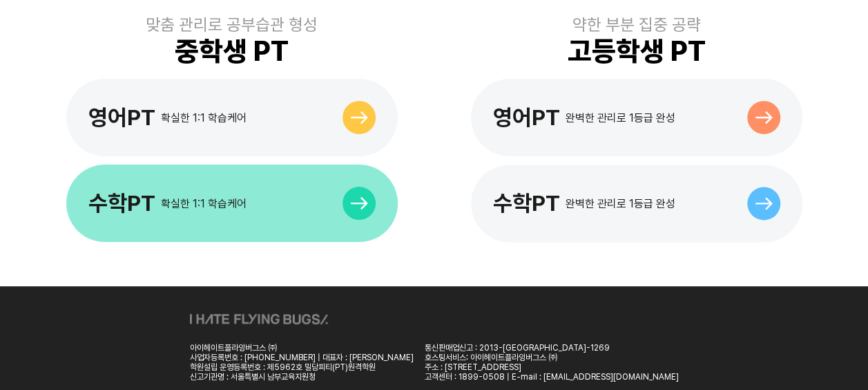  Describe the element at coordinates (637, 51) in the screenshot. I see `div: 고등학생 PT` at that location.